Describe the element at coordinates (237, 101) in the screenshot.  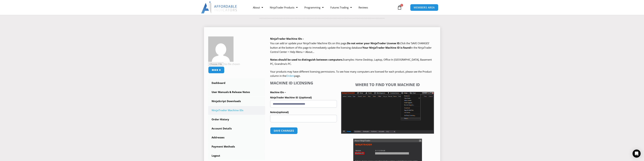
I see `a: NinjaScript Downloads` at that location.